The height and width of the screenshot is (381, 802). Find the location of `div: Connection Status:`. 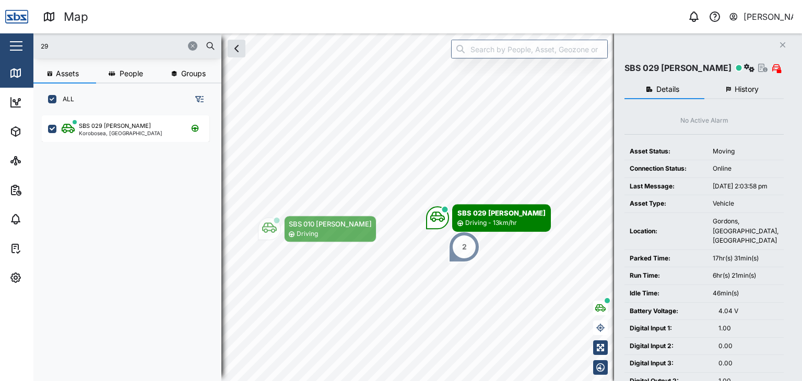

div: Connection Status: is located at coordinates (665, 169).